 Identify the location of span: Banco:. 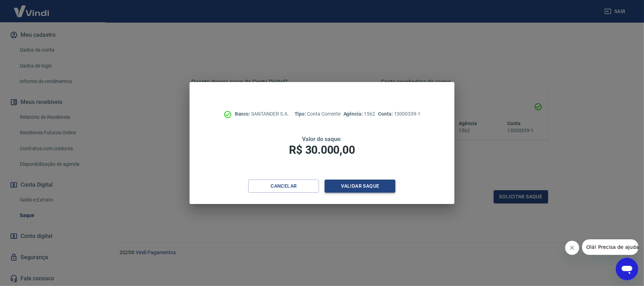
(243, 114).